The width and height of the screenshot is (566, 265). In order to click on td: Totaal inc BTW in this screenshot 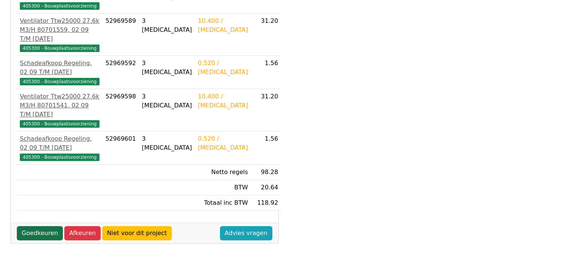, I will do `click(223, 203)`.